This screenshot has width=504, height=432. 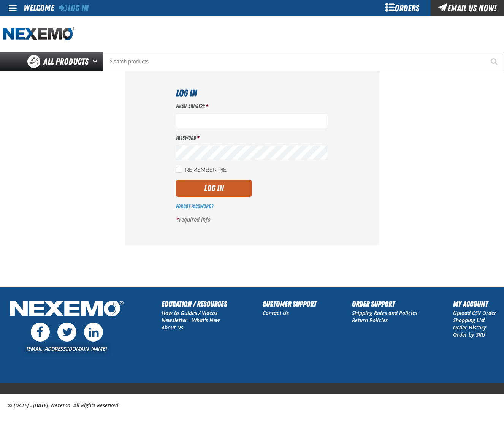 I want to click on h1: Log In, so click(x=252, y=93).